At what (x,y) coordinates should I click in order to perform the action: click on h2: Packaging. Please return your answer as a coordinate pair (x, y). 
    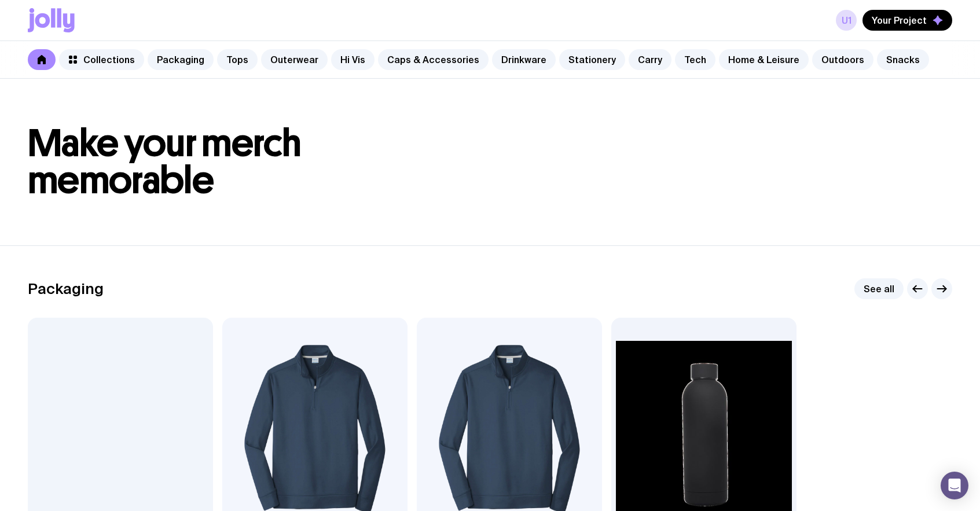
    Looking at the image, I should click on (66, 289).